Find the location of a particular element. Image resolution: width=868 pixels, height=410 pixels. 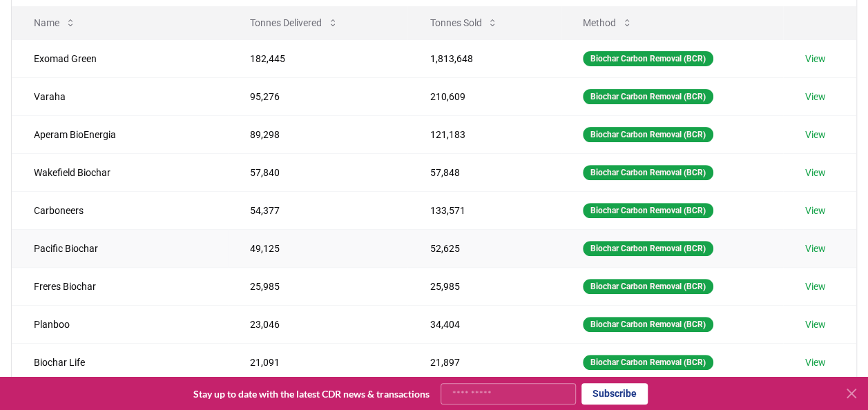

td: 21,897 is located at coordinates (483, 362).